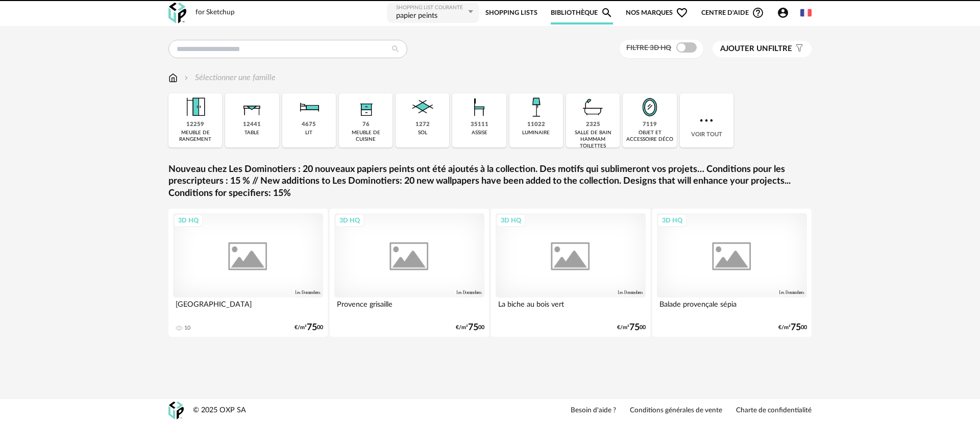 This screenshot has width=980, height=422. I want to click on div: Sélectionner une famille, so click(228, 77).